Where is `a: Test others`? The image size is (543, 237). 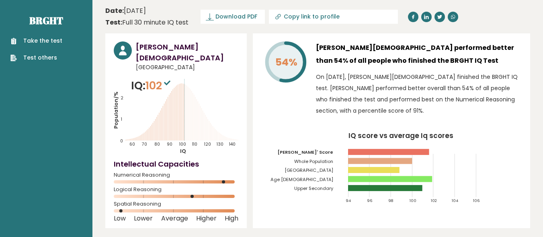
a: Test others is located at coordinates (36, 58).